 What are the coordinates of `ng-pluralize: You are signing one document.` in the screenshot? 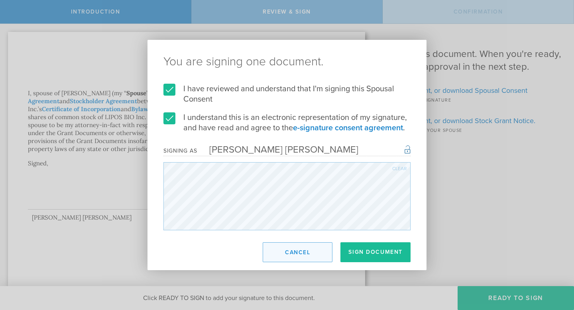 It's located at (287, 62).